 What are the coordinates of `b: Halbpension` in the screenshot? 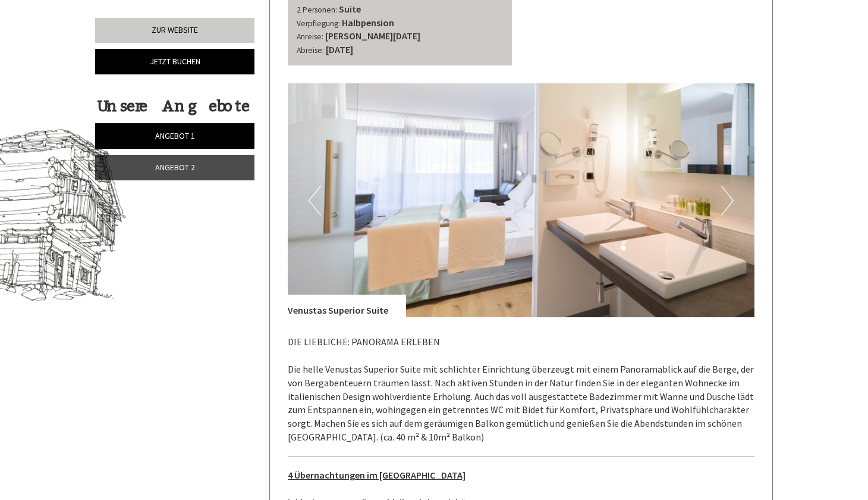 It's located at (368, 23).